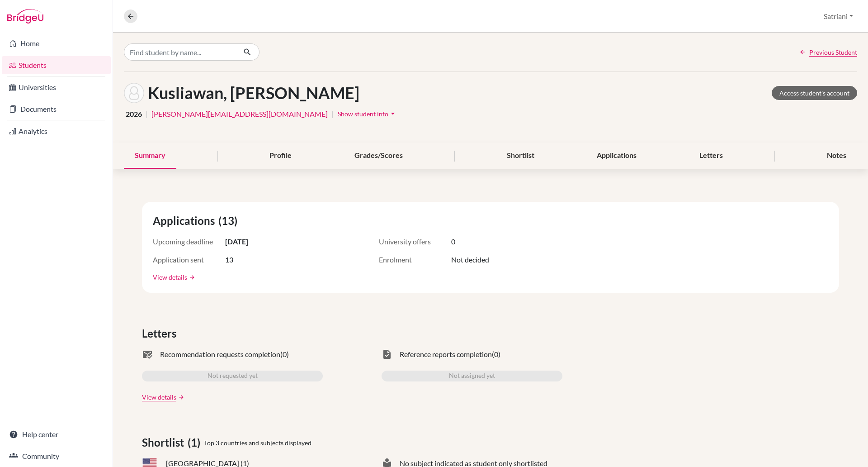 The image size is (868, 467). Describe the element at coordinates (147, 354) in the screenshot. I see `span: mark_email_read` at that location.